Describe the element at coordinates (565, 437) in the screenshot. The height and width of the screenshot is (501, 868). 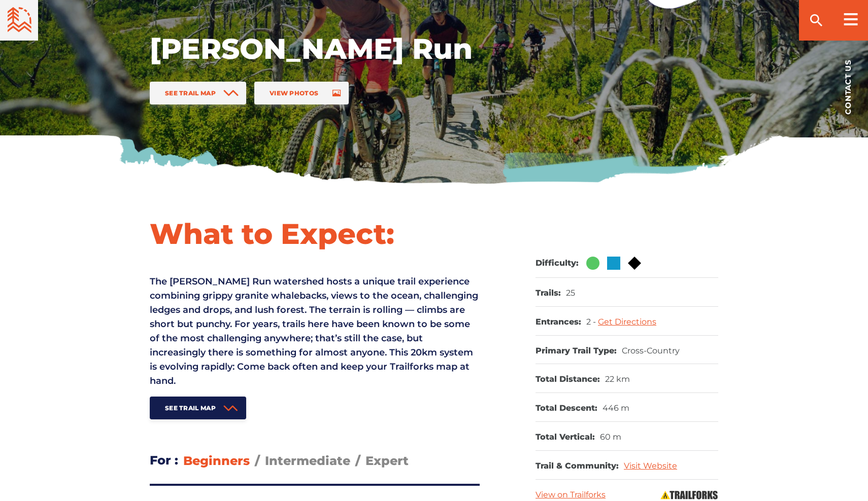
I see `dt: Total Vertical:` at that location.